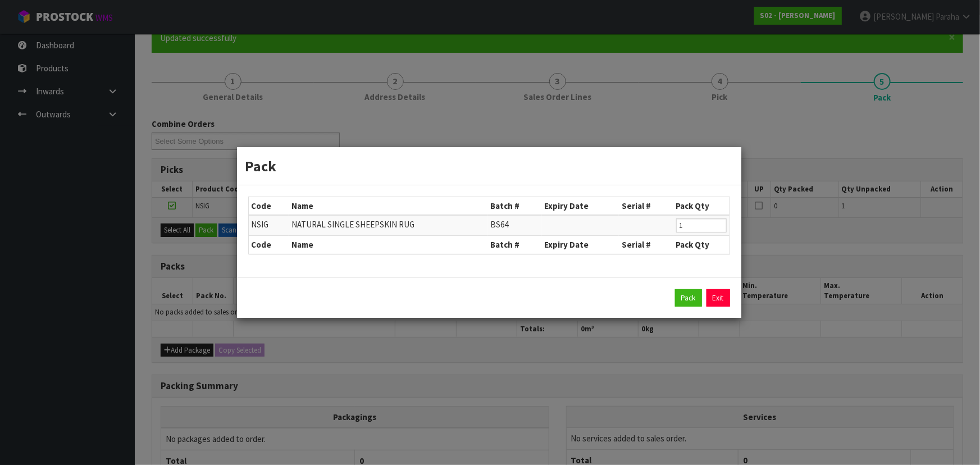  I want to click on span: NSIG, so click(260, 224).